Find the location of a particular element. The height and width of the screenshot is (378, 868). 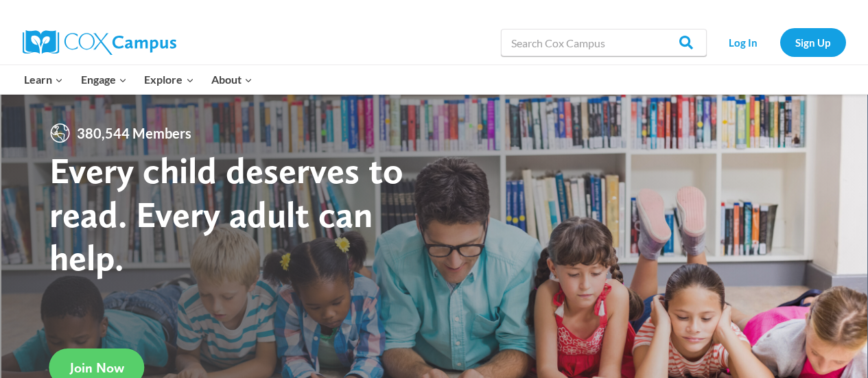

nav: Primary Navigation is located at coordinates (139, 79).